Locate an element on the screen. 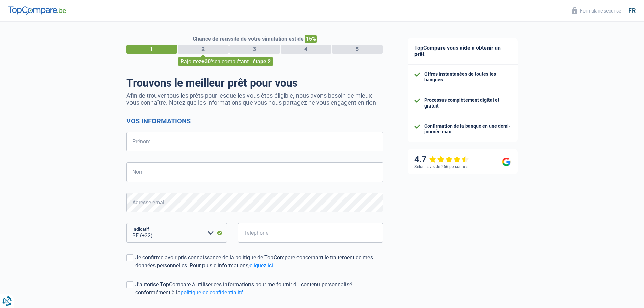  span: +30% is located at coordinates (208, 61).